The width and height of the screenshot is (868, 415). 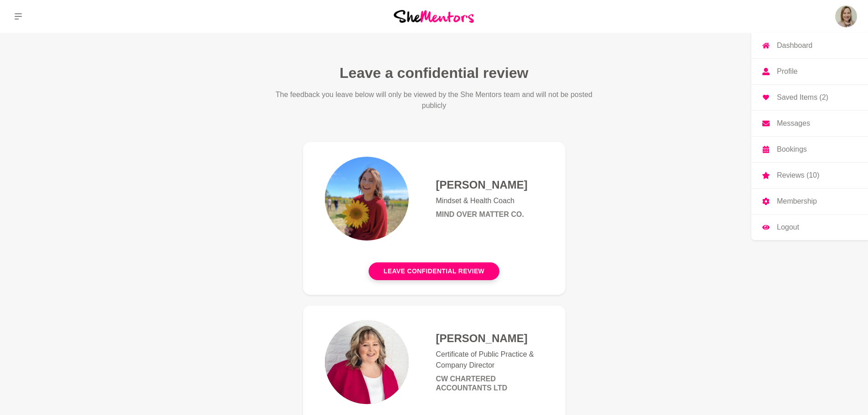 I want to click on button: Leave confidential review, so click(x=434, y=271).